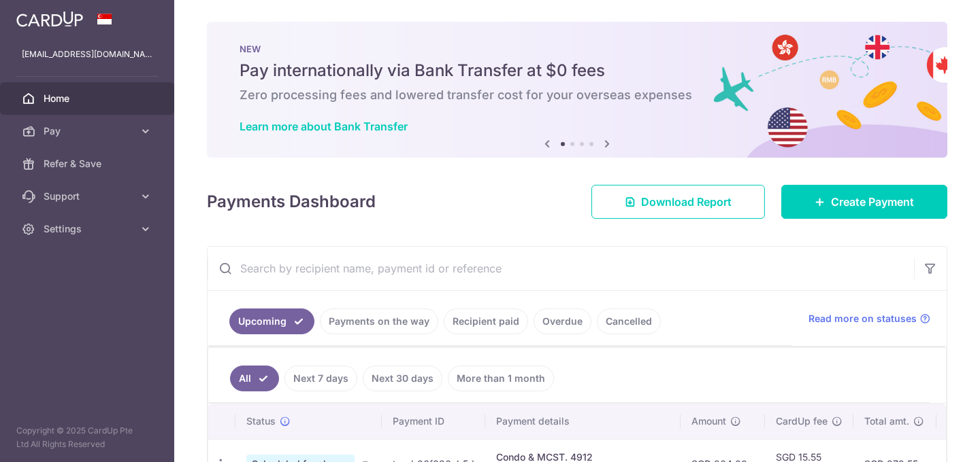 The height and width of the screenshot is (462, 980). Describe the element at coordinates (379, 321) in the screenshot. I see `a: Payments on the way` at that location.